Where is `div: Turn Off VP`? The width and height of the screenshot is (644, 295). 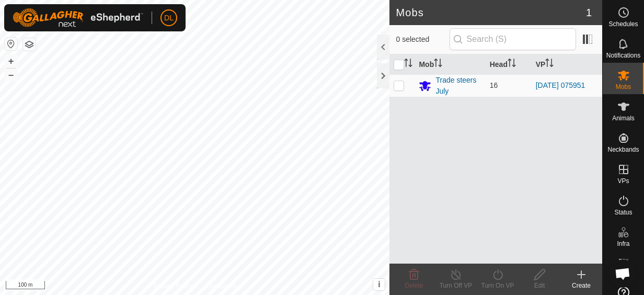 div: Turn Off VP is located at coordinates (455, 286).